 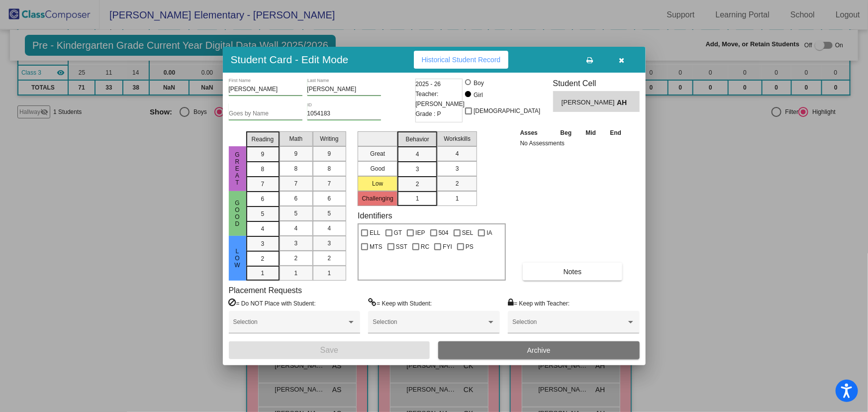 I want to click on th: Asses, so click(x=536, y=133).